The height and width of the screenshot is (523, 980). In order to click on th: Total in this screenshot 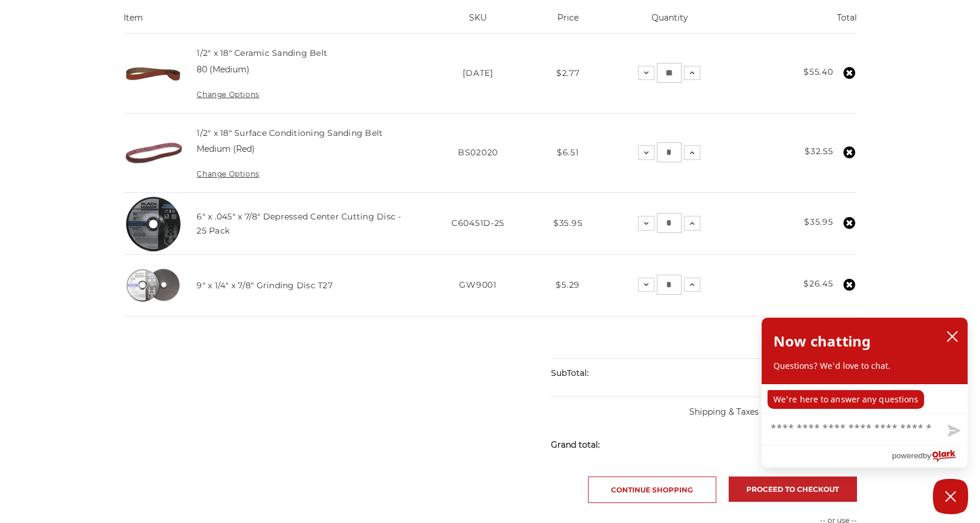, I will do `click(799, 22)`.